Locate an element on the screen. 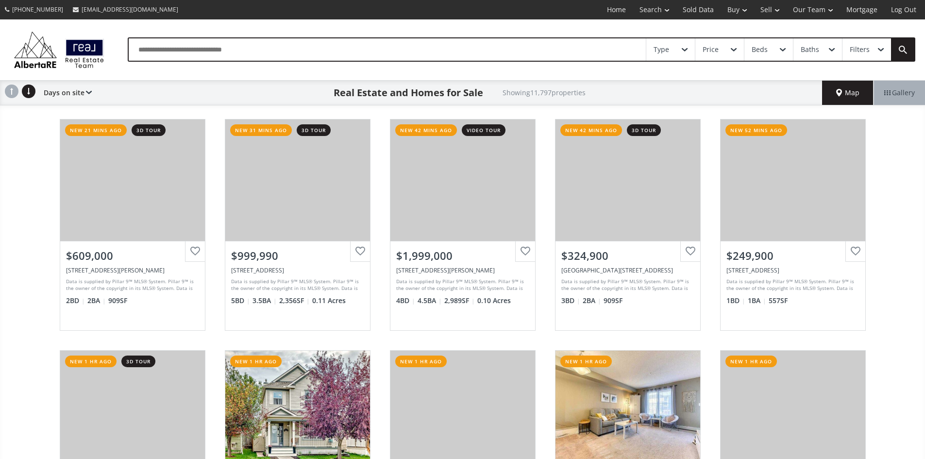  div: Beds is located at coordinates (759, 50).